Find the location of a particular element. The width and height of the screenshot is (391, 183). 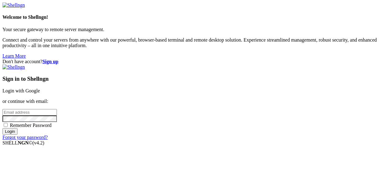

span: SHELL © is located at coordinates (23, 142).